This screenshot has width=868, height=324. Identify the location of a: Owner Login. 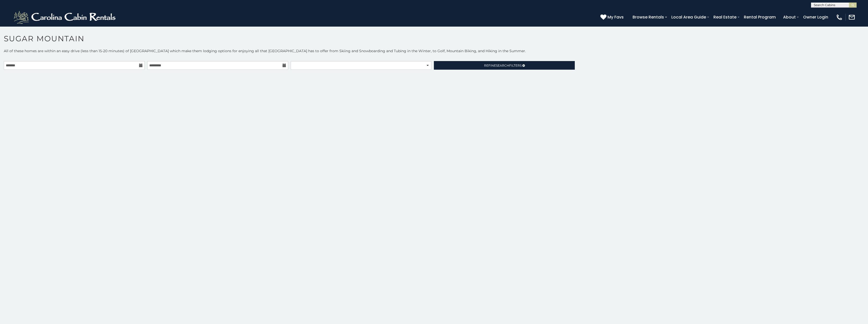
(816, 17).